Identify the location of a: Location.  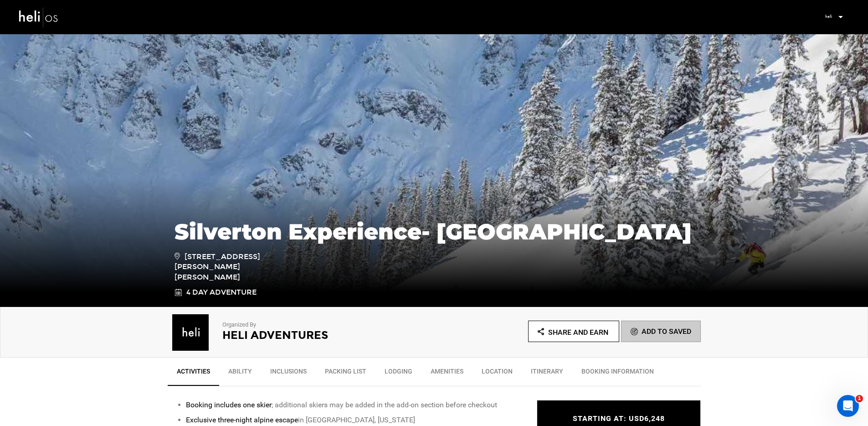
(497, 373).